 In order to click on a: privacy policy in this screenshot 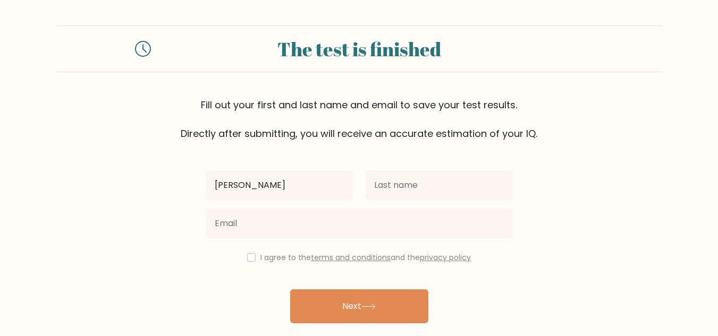, I will do `click(445, 258)`.